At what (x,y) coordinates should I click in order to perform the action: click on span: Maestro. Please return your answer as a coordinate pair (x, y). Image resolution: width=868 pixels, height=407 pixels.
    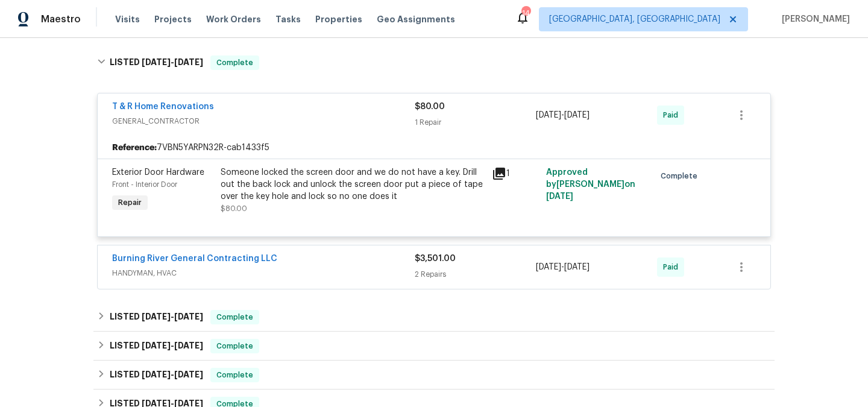
    Looking at the image, I should click on (61, 19).